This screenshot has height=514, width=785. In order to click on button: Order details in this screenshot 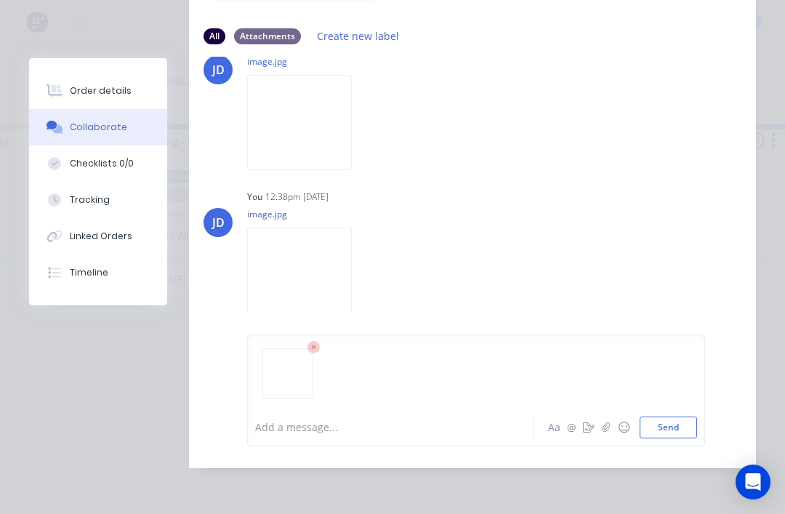, I will do `click(98, 91)`.